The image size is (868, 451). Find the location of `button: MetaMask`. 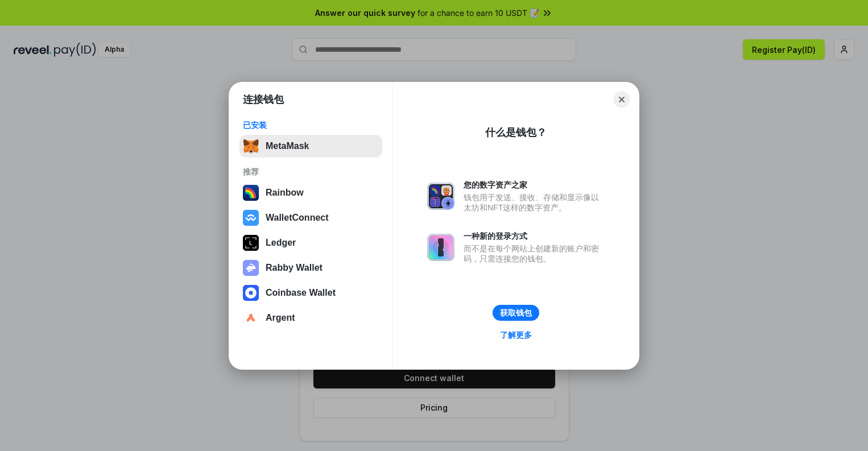

button: MetaMask is located at coordinates (311, 146).